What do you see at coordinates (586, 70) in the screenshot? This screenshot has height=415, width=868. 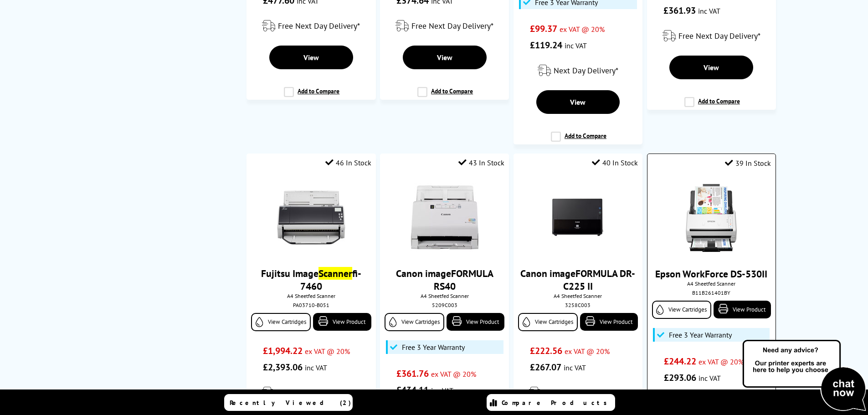 I see `span: Next Day Delivery*` at bounding box center [586, 70].